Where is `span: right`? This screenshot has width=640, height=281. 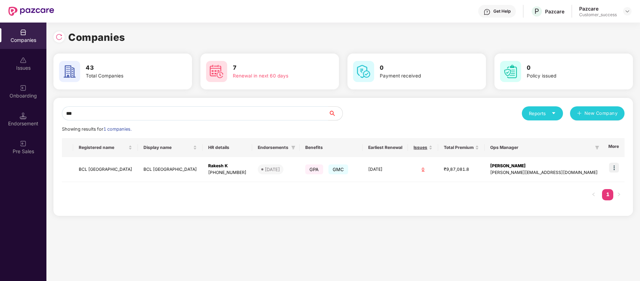 span: right is located at coordinates (619, 194).